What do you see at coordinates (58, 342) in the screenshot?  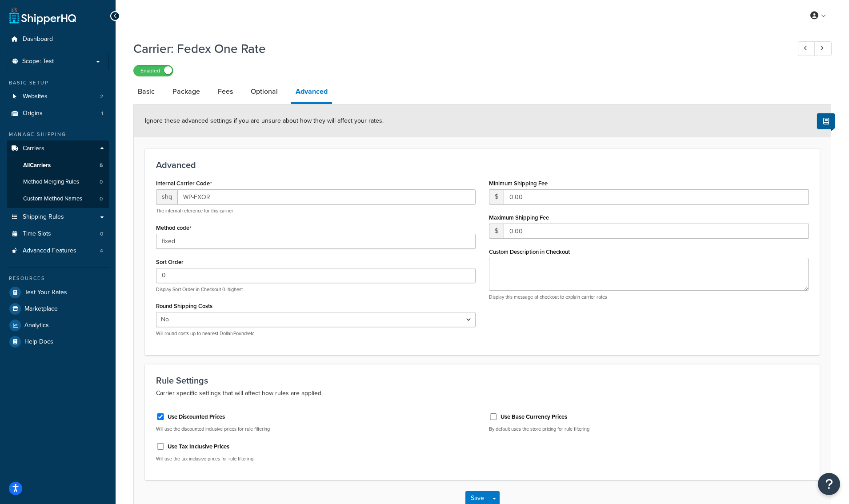 I see `a: Help Docs` at bounding box center [58, 342].